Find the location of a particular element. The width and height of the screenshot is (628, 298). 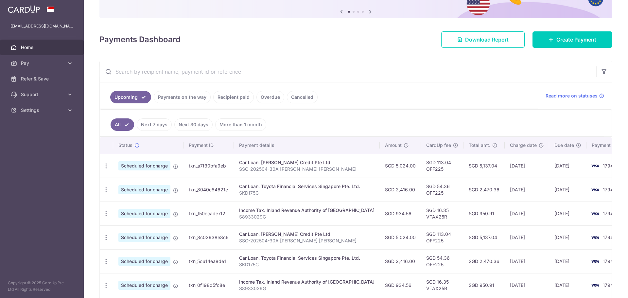

a: Read more on statuses is located at coordinates (574, 96).